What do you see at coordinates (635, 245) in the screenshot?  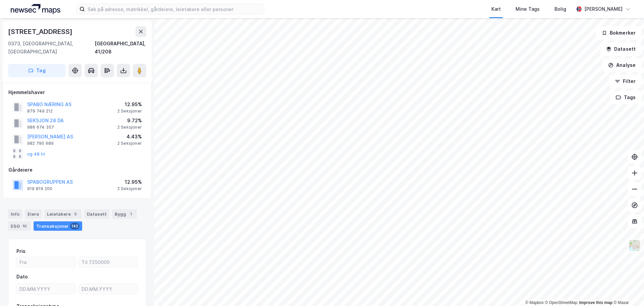 I see `img: Z` at bounding box center [635, 245].